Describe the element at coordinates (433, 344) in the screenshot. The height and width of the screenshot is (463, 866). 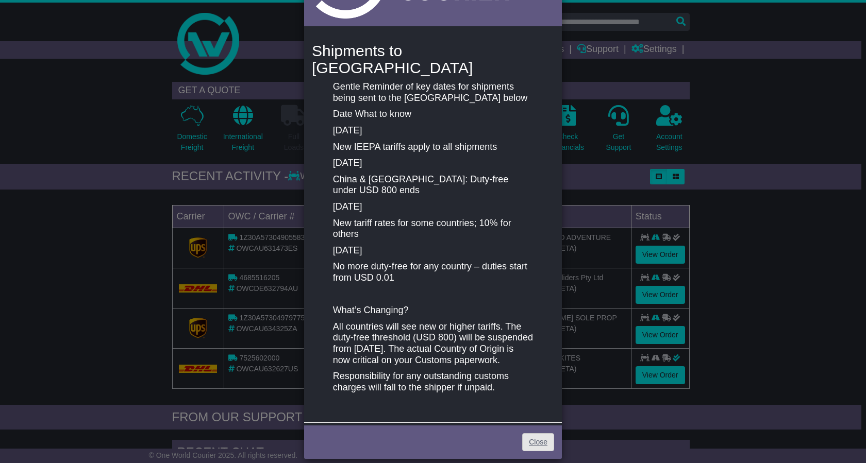
I see `p: All countries will see new or higher tariffs. The duty-free threshold (USD 800) will be suspended...` at that location.